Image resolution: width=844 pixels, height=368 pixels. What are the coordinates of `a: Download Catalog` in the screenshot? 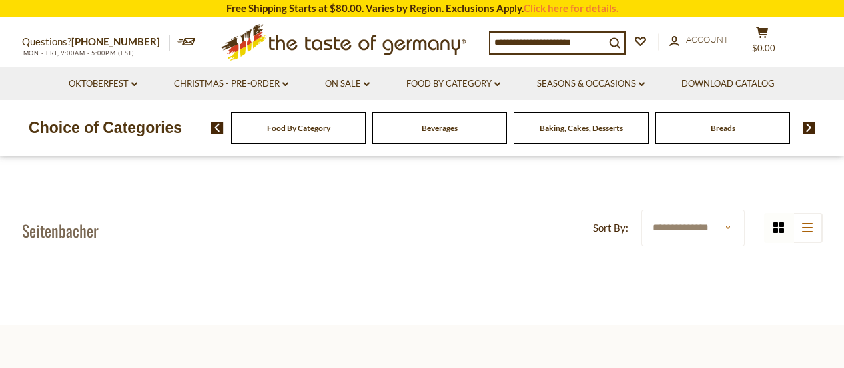 It's located at (728, 84).